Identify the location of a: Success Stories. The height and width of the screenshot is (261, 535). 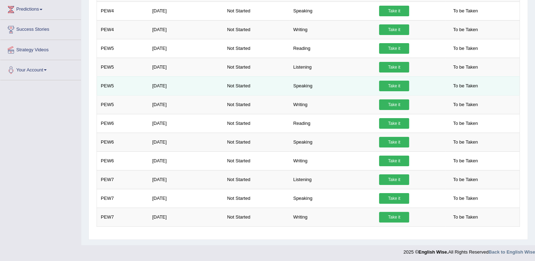
(41, 29).